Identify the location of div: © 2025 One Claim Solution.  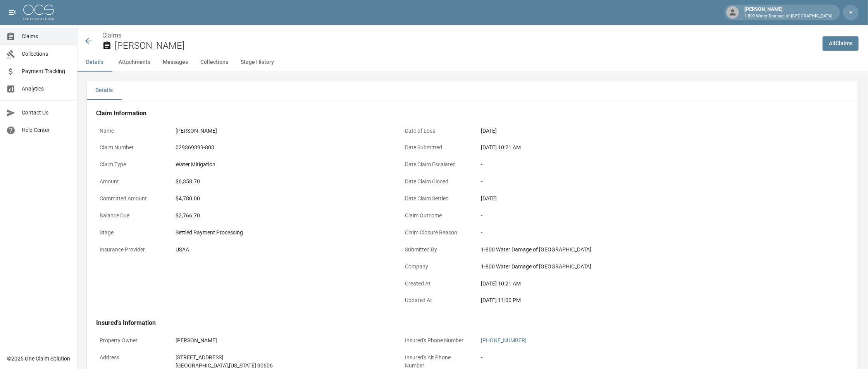
(38, 359).